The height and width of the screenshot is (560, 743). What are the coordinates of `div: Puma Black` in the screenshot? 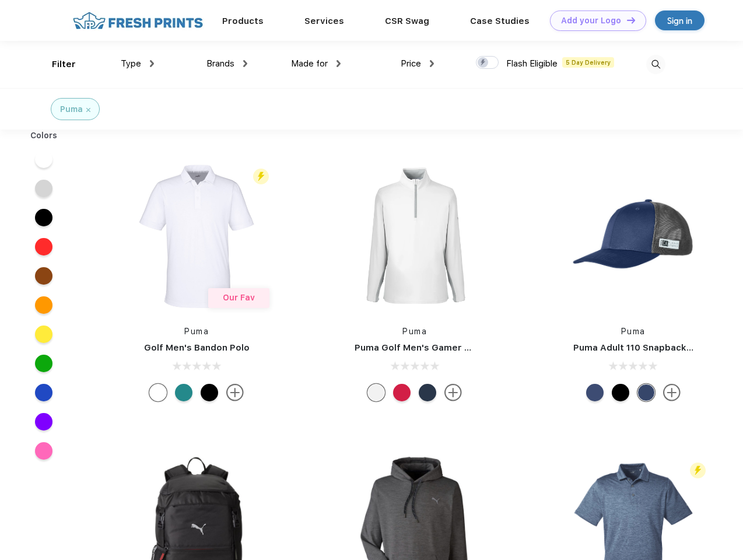 It's located at (210, 393).